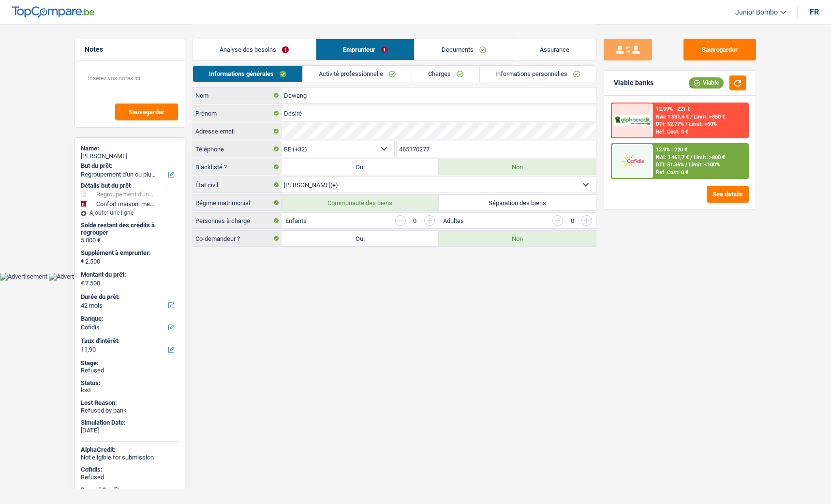  What do you see at coordinates (673, 109) in the screenshot?
I see `div: 12.99% | 221 €` at bounding box center [673, 109].